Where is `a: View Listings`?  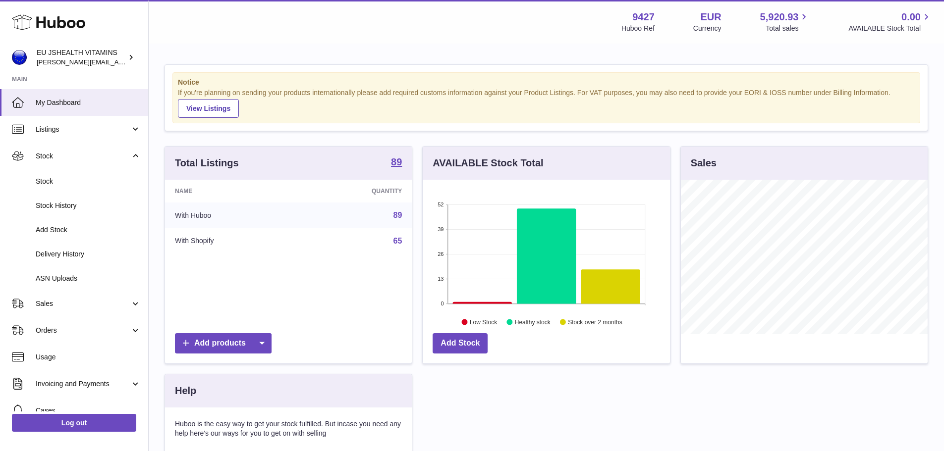 a: View Listings is located at coordinates (208, 109).